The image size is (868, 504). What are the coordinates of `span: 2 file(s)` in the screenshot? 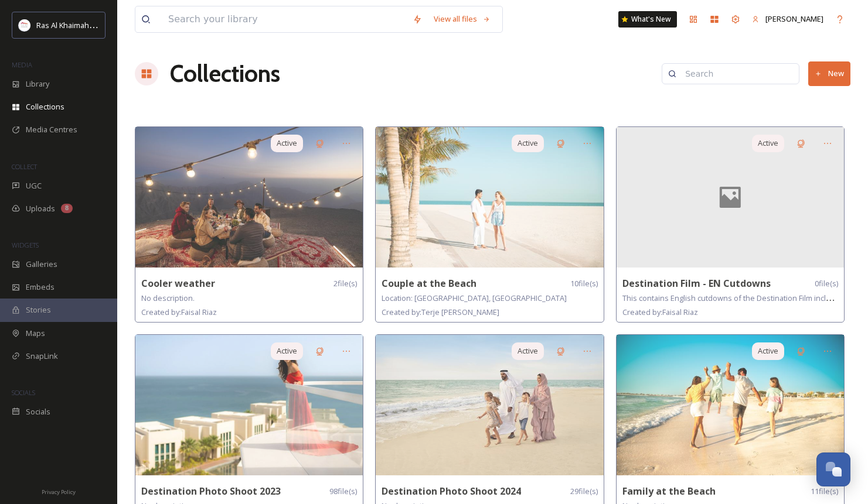 It's located at (345, 283).